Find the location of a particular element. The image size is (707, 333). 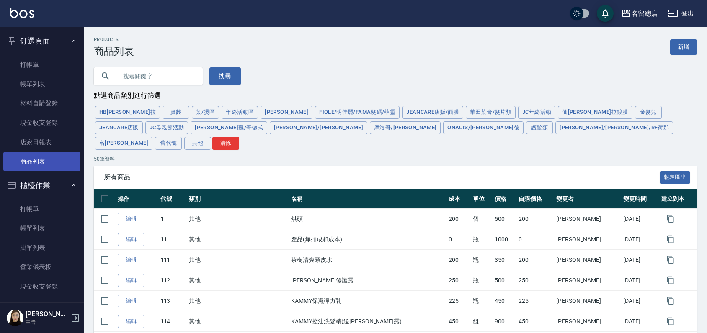

div: 點選商品類別進行篩選 is located at coordinates (395, 96).